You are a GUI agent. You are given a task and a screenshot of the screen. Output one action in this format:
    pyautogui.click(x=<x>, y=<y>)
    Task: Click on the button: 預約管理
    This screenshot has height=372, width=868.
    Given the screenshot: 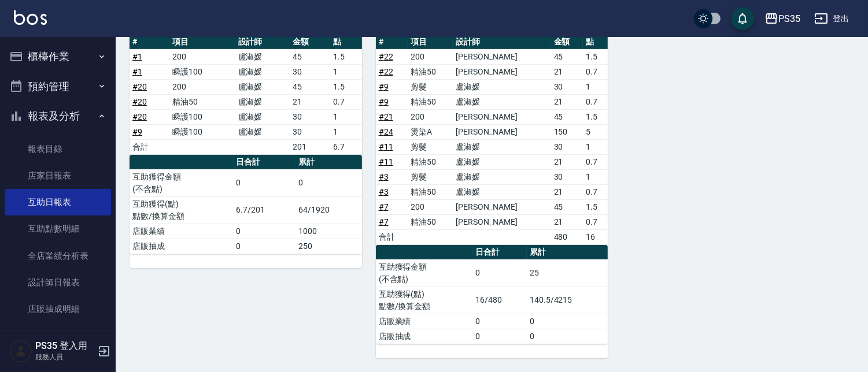 What is the action you would take?
    pyautogui.click(x=58, y=87)
    